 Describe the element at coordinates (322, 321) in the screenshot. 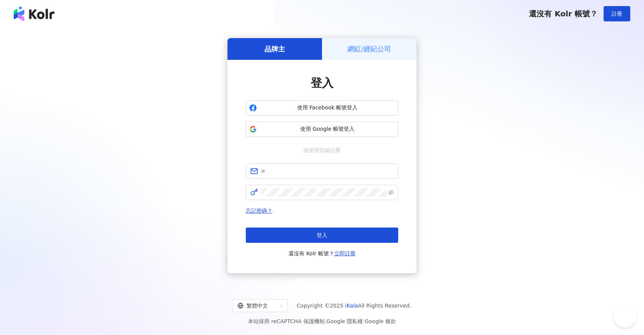

I see `span: 本站採用 reCAPTCHA 保護機制` at that location.